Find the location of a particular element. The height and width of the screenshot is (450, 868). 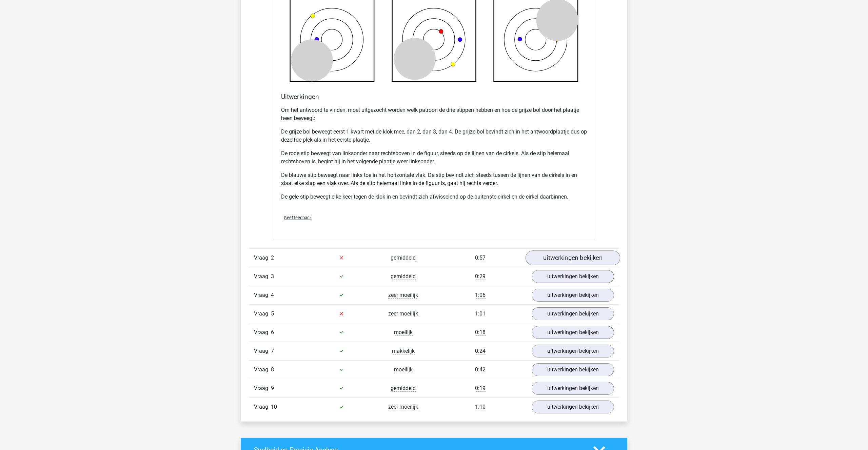

span: 0:19 is located at coordinates (480, 388).